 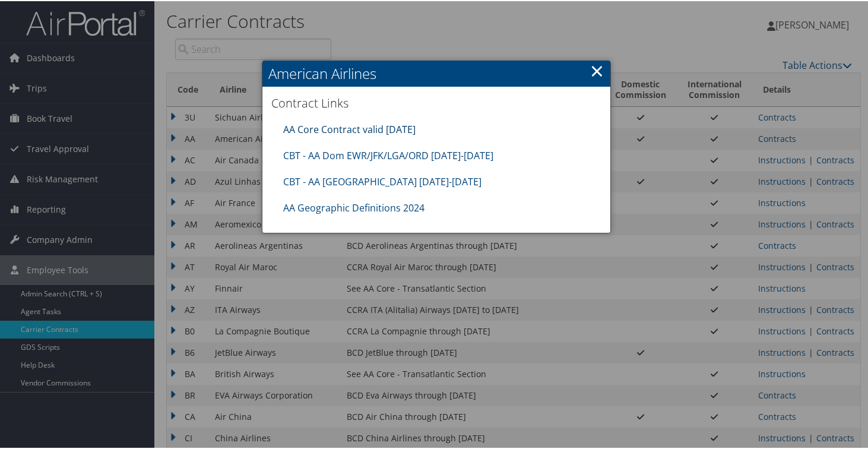 I want to click on a: AA Geographic Definitions 2024, so click(x=354, y=206).